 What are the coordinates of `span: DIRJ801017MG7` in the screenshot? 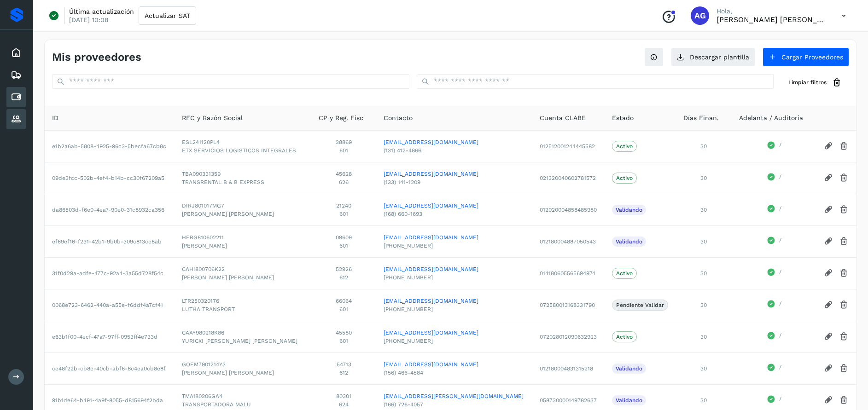 It's located at (242, 206).